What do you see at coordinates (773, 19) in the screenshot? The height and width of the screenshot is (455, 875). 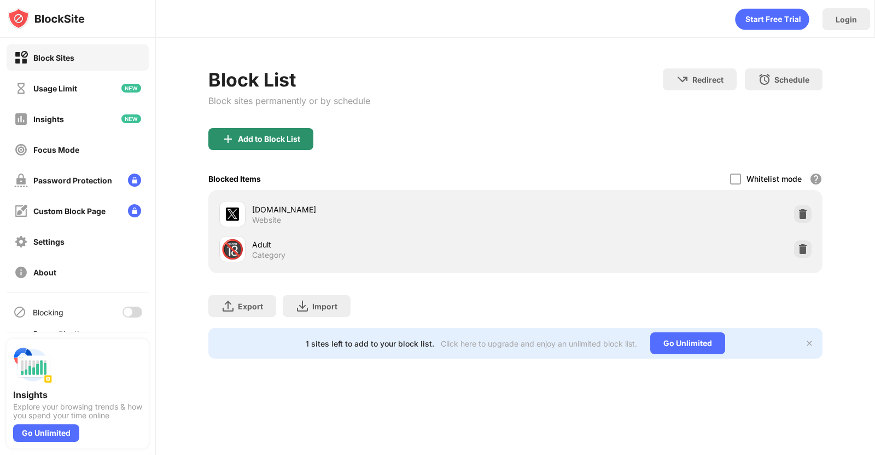 I see `div: animation` at bounding box center [773, 19].